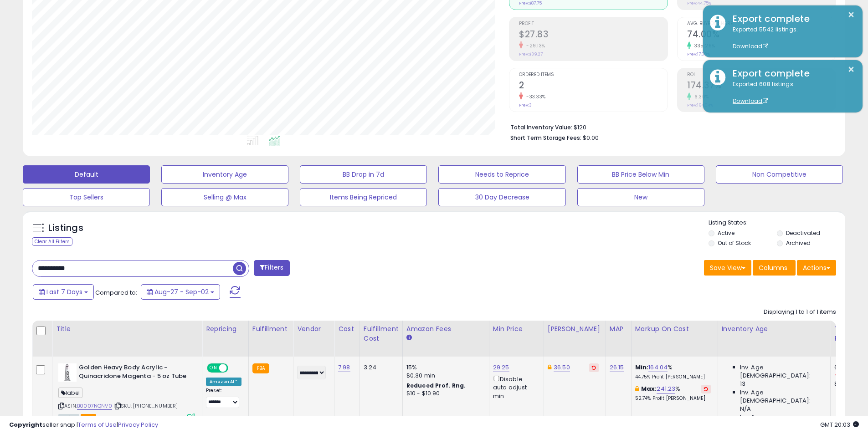 The width and height of the screenshot is (868, 434). What do you see at coordinates (213, 368) in the screenshot?
I see `span: ON` at bounding box center [213, 368].